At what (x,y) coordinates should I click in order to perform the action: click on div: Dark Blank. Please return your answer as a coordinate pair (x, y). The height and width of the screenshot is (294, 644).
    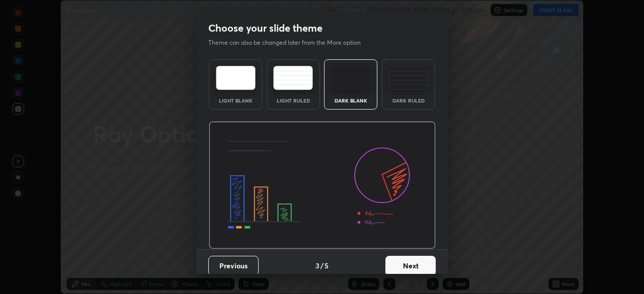
    Looking at the image, I should click on (351, 101).